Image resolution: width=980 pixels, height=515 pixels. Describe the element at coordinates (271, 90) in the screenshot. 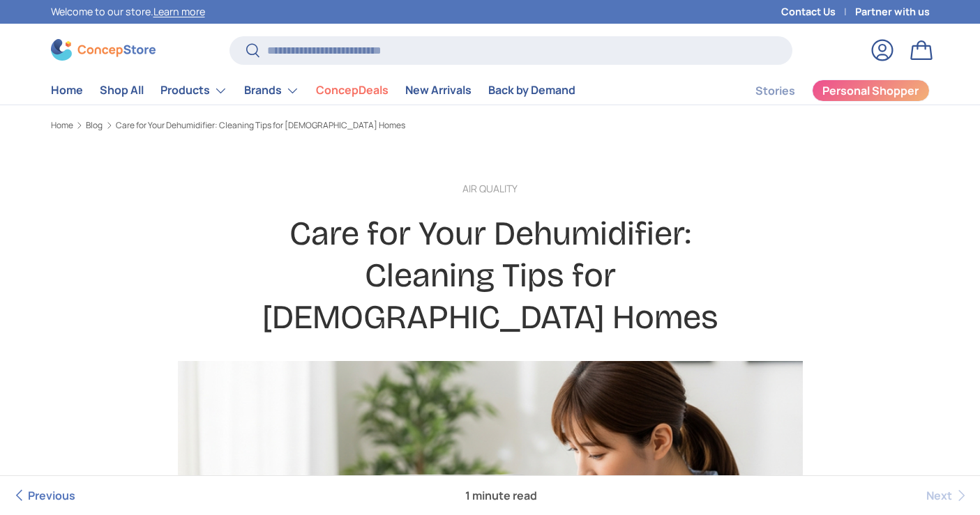

I see `a: Brands` at that location.